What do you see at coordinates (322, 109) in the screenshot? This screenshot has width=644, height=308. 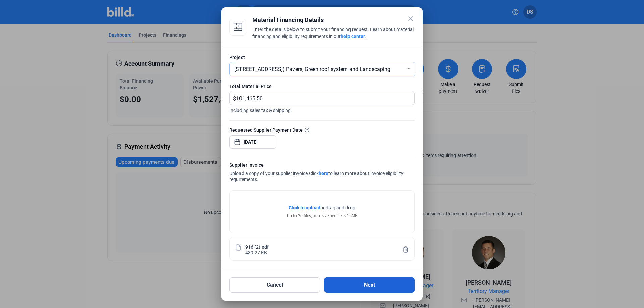 I see `span: Including sales tax & shipping.` at bounding box center [322, 109].